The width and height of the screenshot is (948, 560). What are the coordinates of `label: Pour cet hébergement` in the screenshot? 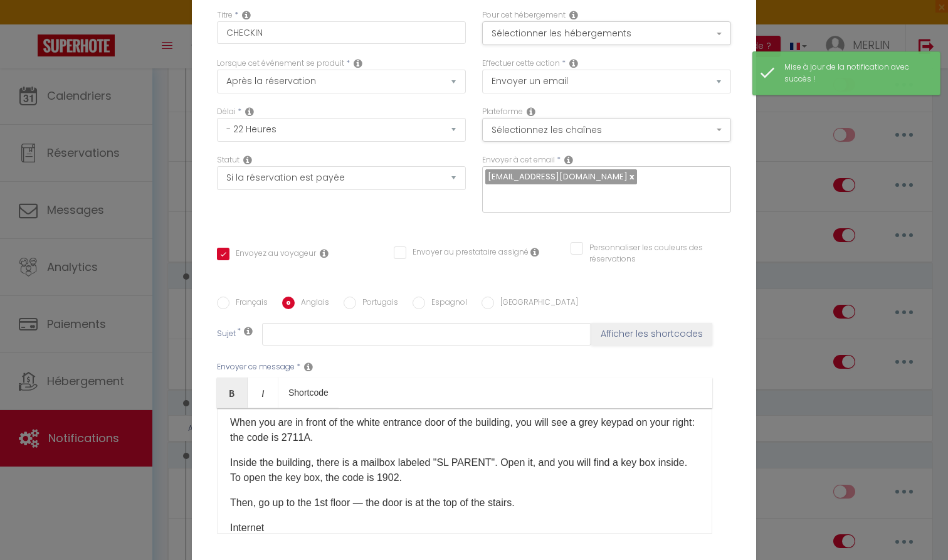 It's located at (524, 15).